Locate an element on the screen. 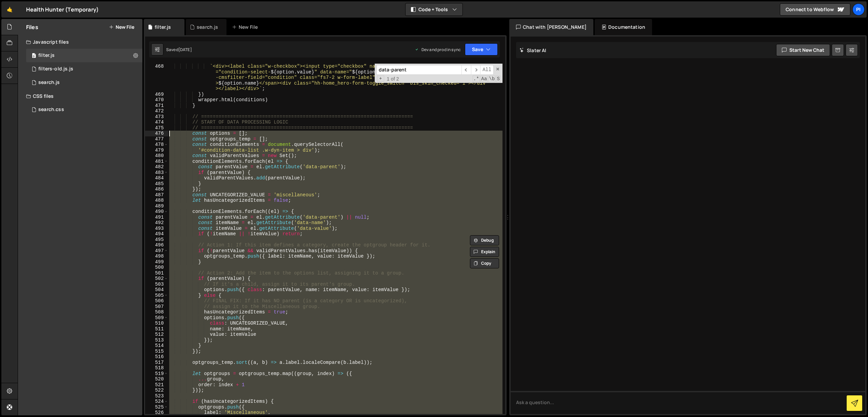 The width and height of the screenshot is (868, 417). div: 504 is located at coordinates (157, 290).